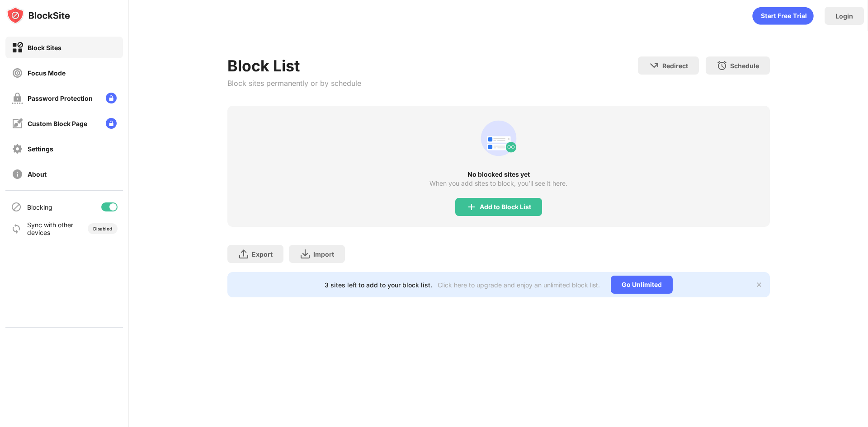 This screenshot has width=868, height=427. What do you see at coordinates (745, 65) in the screenshot?
I see `div: Schedule` at bounding box center [745, 65].